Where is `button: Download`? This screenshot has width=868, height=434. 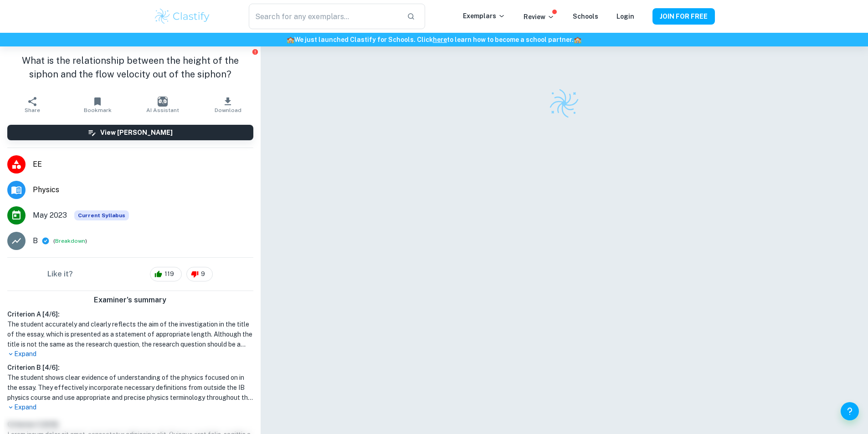
button: Download is located at coordinates (228, 105).